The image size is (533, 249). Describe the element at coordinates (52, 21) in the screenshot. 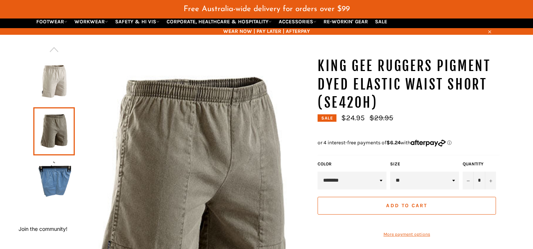

I see `a: FOOTWEAR` at that location.